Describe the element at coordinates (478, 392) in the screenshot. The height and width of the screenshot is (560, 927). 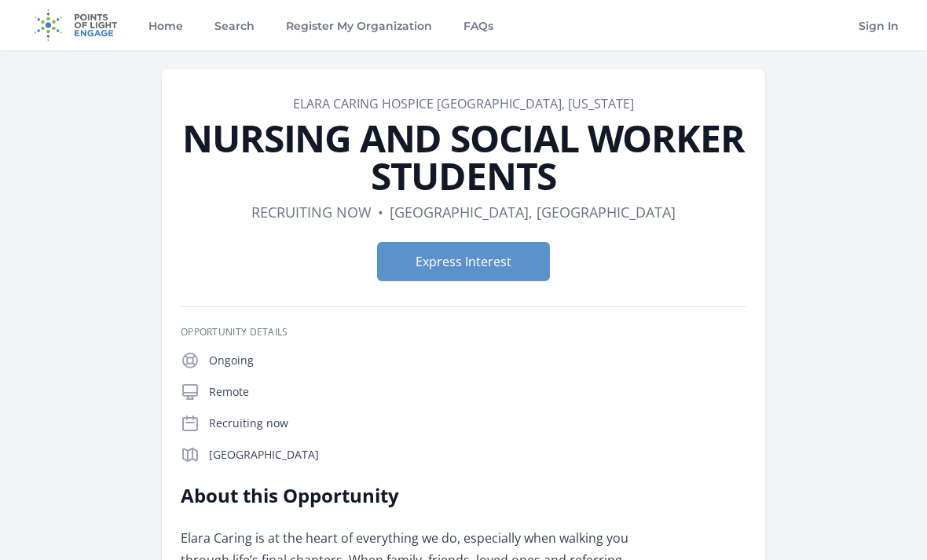
I see `p: Remote` at that location.